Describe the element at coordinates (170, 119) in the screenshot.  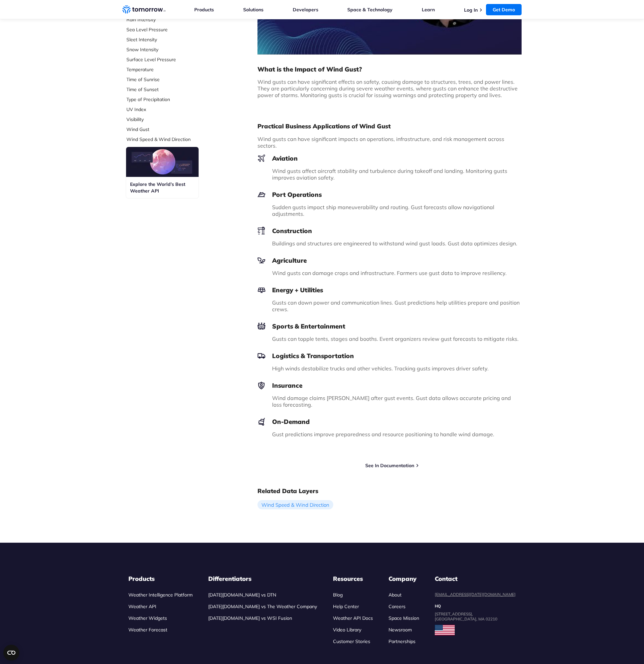
I see `a: Visibility` at that location.